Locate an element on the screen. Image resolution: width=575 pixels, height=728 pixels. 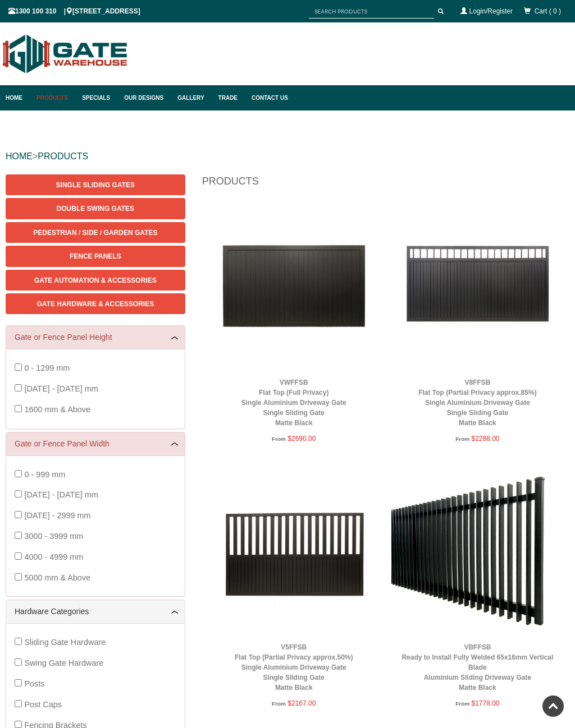
span: $2690.00 is located at coordinates (301, 439).